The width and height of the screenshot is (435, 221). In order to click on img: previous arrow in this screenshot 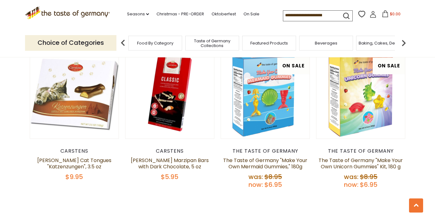, I will do `click(123, 43)`.